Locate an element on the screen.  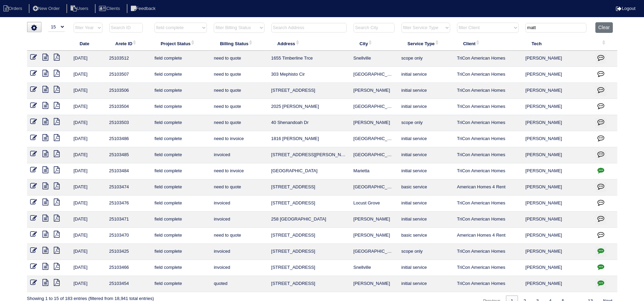
td: 25103466 is located at coordinates (128, 268).